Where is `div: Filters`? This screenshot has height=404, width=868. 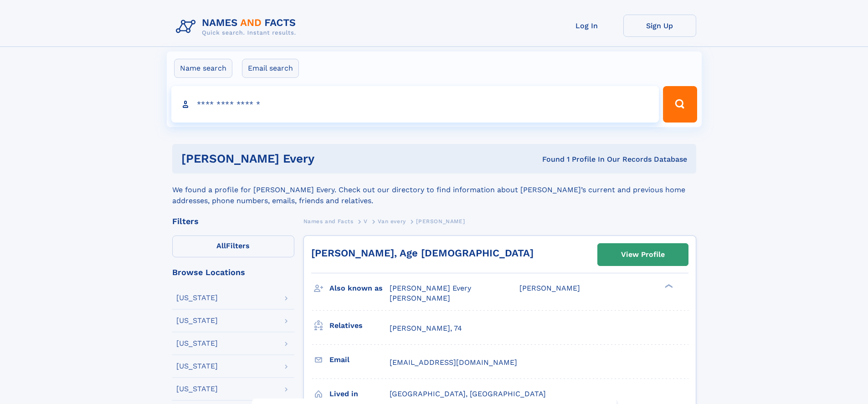 div: Filters is located at coordinates (233, 222).